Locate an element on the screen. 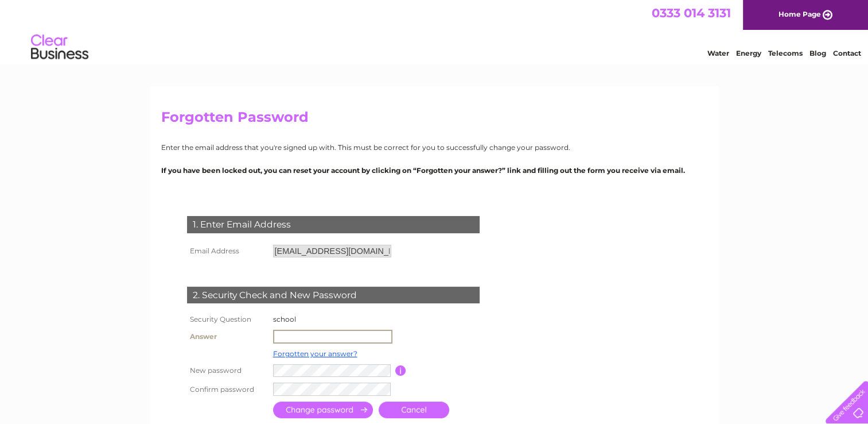 This screenshot has height=424, width=868. a: Water is located at coordinates (718, 53).